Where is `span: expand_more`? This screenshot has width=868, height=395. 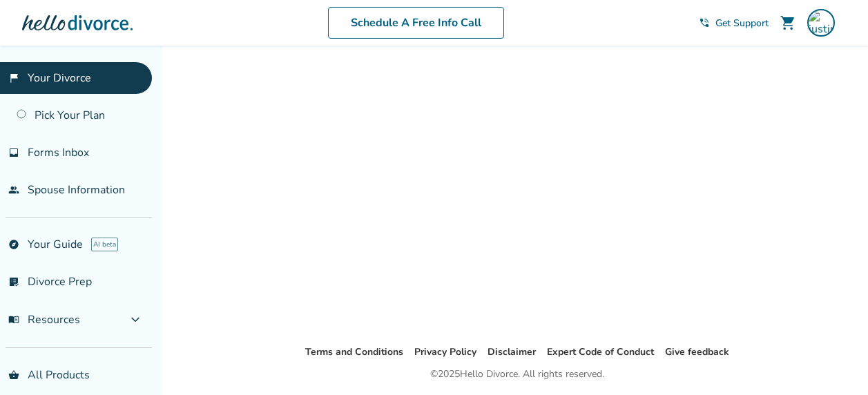
span: expand_more is located at coordinates (136, 320).